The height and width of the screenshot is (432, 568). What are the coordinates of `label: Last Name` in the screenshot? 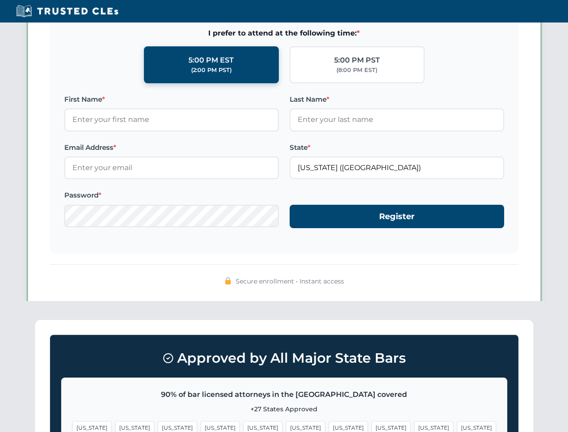 It's located at (397, 99).